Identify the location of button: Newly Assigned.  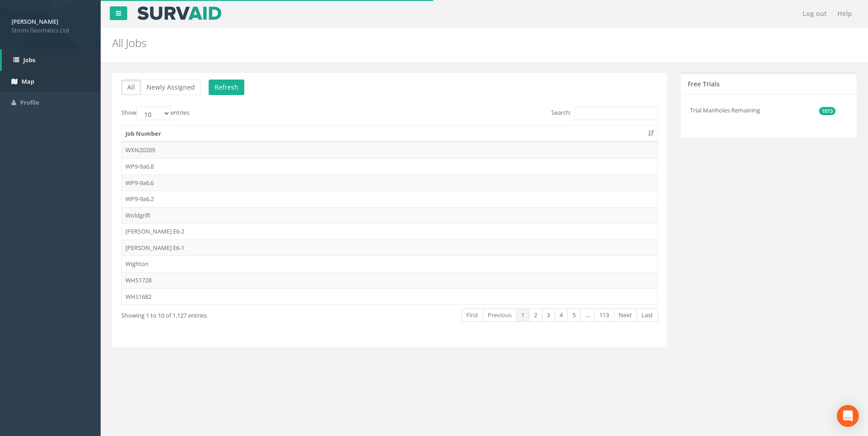
(170, 87).